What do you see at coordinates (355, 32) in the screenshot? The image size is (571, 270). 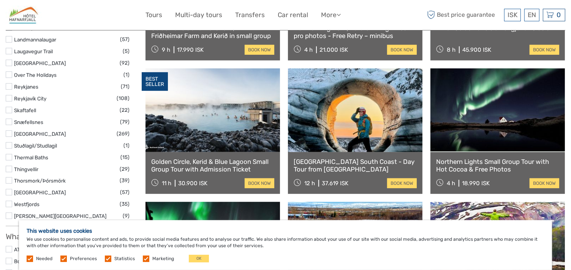 I see `a: Northern Lights w/Aurora Viking - free pro photos - Free Retry – minibus` at bounding box center [355, 32].